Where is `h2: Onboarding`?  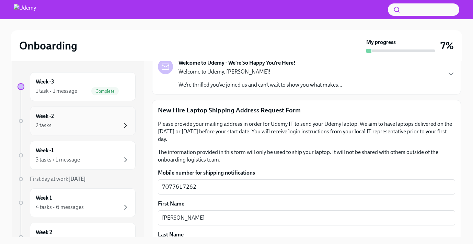
h2: Onboarding is located at coordinates (48, 46).